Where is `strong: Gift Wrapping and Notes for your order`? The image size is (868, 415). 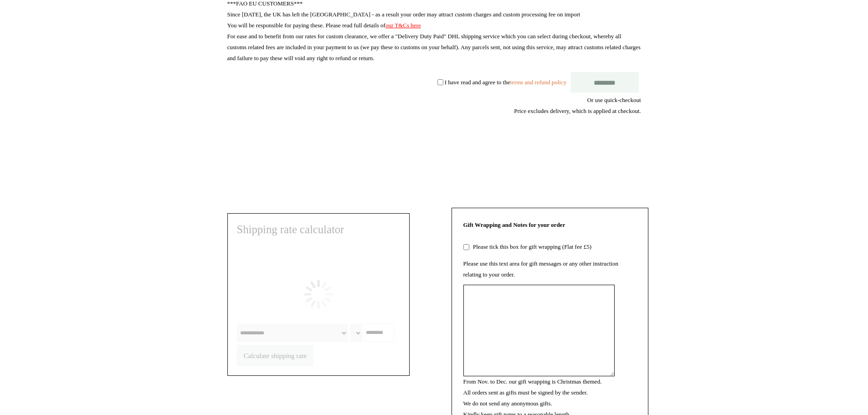 strong: Gift Wrapping and Notes for your order is located at coordinates (514, 225).